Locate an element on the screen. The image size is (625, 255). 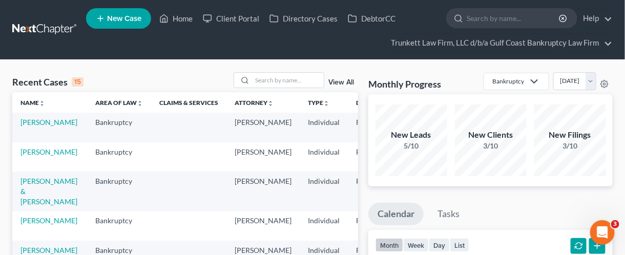
a: Home is located at coordinates (176, 18).